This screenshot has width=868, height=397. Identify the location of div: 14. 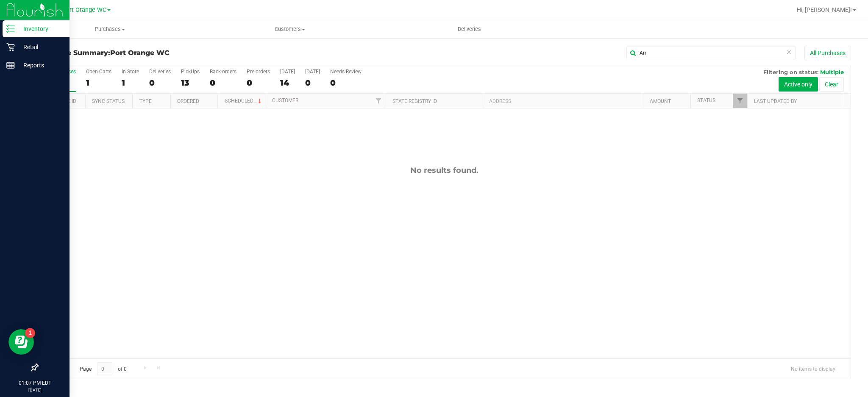
(287, 83).